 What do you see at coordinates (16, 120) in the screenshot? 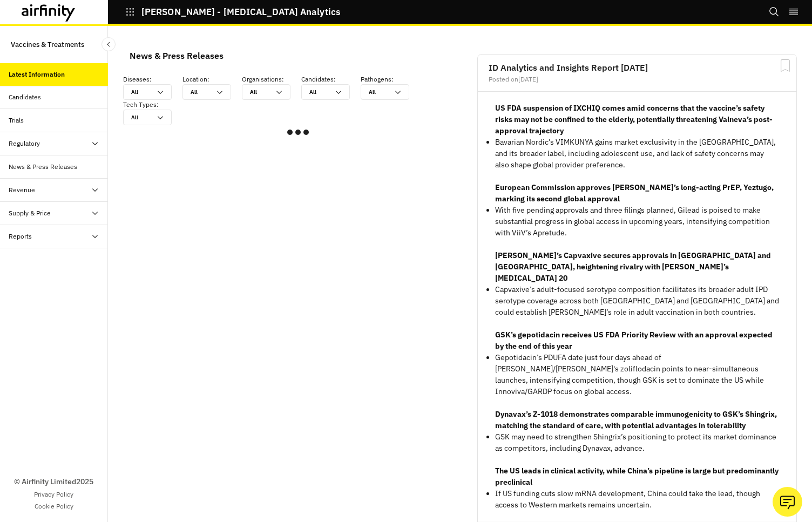
I see `div: Trials` at bounding box center [16, 120].